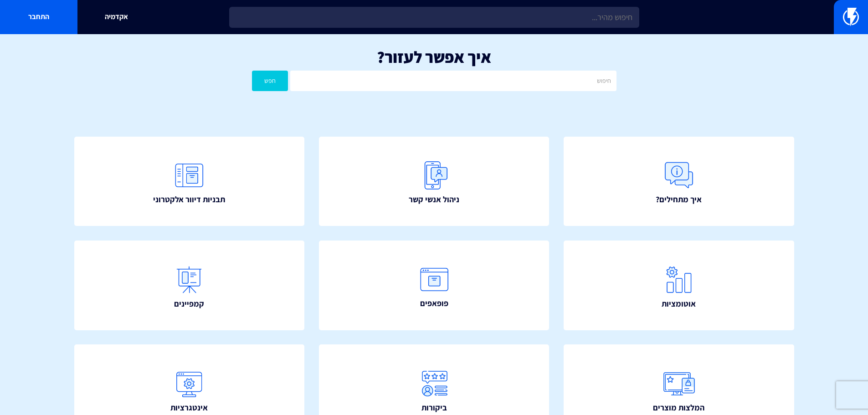 This screenshot has height=415, width=868. I want to click on a: פופאפים, so click(435, 285).